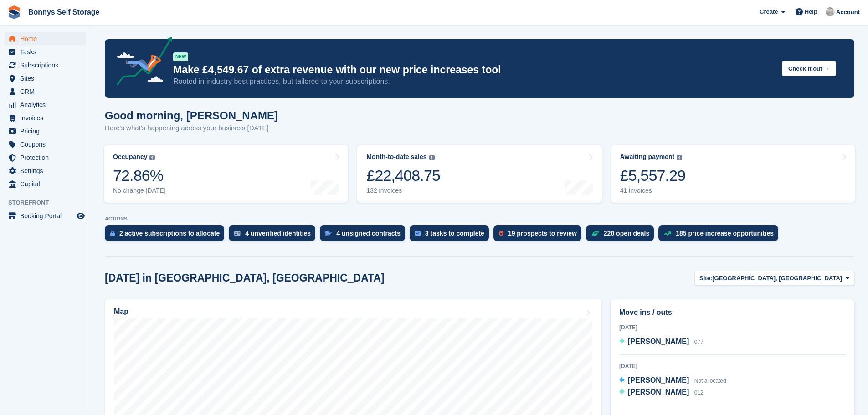 Image resolution: width=868 pixels, height=415 pixels. What do you see at coordinates (48, 118) in the screenshot?
I see `span: Invoices` at bounding box center [48, 118].